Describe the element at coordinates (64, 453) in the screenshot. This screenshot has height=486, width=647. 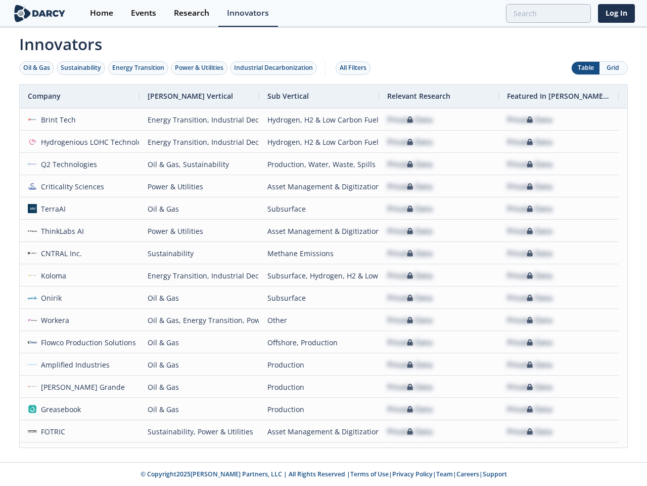
I see `div: Atomic47 Labs` at that location.